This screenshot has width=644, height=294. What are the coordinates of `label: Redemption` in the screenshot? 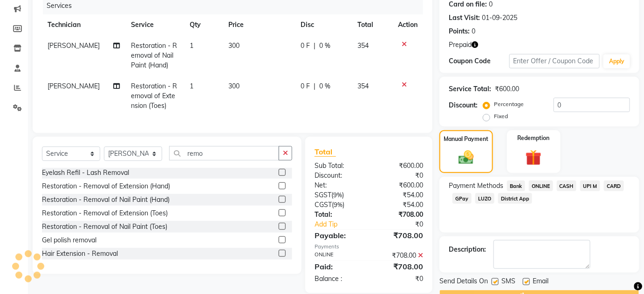 It's located at (534, 138).